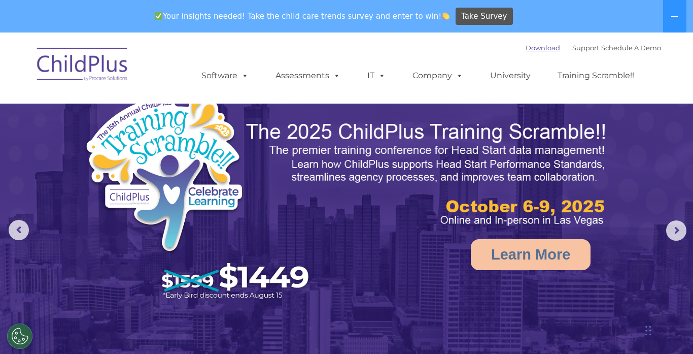  What do you see at coordinates (20, 336) in the screenshot?
I see `button: Cookies Settings` at bounding box center [20, 336].